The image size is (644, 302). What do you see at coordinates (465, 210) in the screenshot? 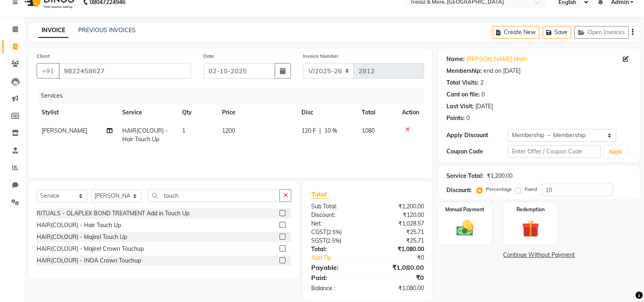
I see `label: Manual Payment` at bounding box center [465, 210].